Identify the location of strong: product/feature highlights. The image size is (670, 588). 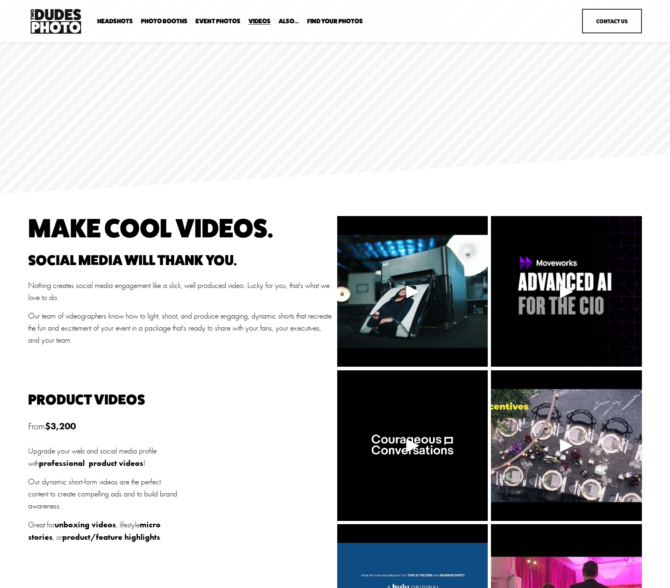
(111, 537).